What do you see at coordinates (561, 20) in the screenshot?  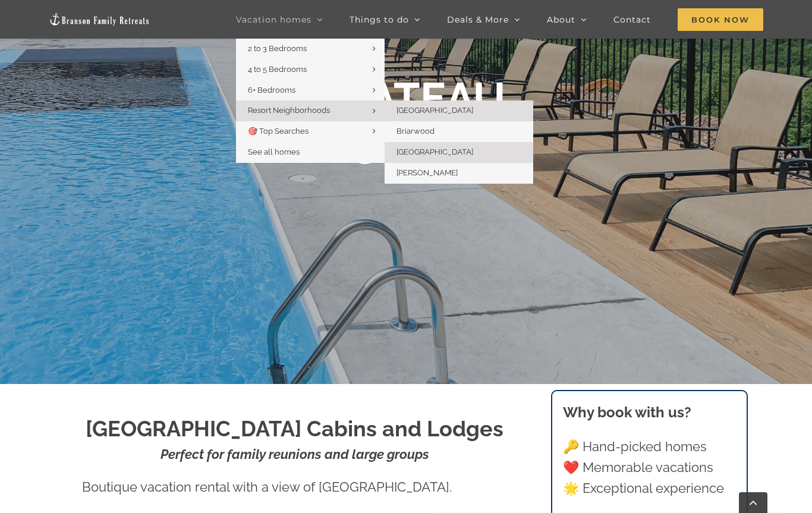 I see `span: About` at bounding box center [561, 20].